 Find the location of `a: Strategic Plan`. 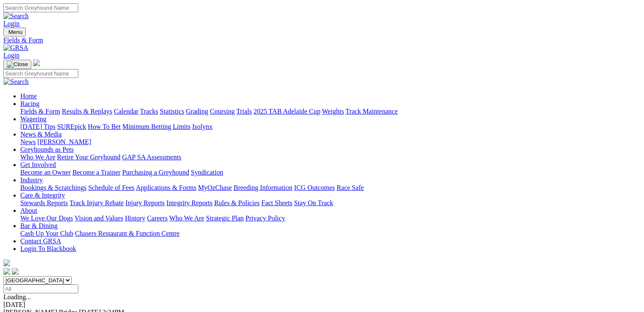

a: Strategic Plan is located at coordinates (224, 218).